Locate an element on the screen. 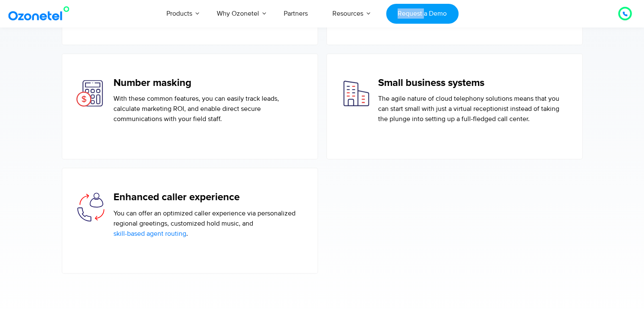 The image size is (644, 309). p: The agile nature of cloud telephony solutions means that you can start small with just a virtual ... is located at coordinates (473, 109).